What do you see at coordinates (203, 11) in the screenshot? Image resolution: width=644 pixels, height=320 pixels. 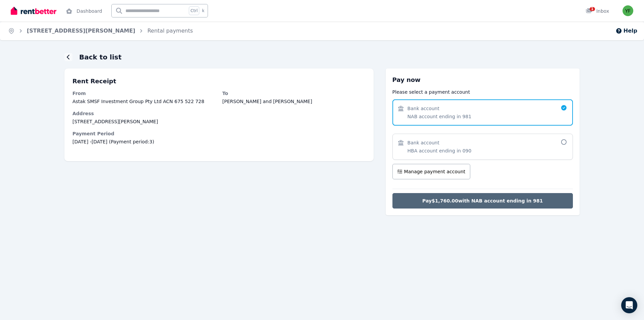 I see `span: k` at bounding box center [203, 11].